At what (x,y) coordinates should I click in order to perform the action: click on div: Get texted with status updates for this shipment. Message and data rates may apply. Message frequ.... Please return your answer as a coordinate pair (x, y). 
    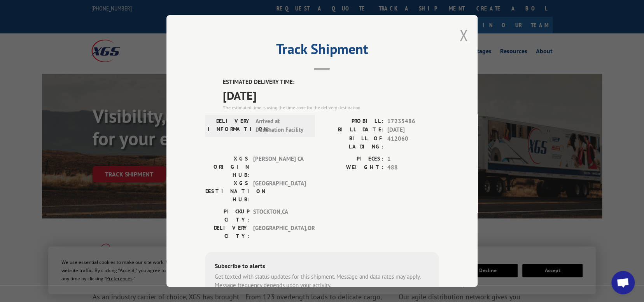
    Looking at the image, I should click on (322, 280).